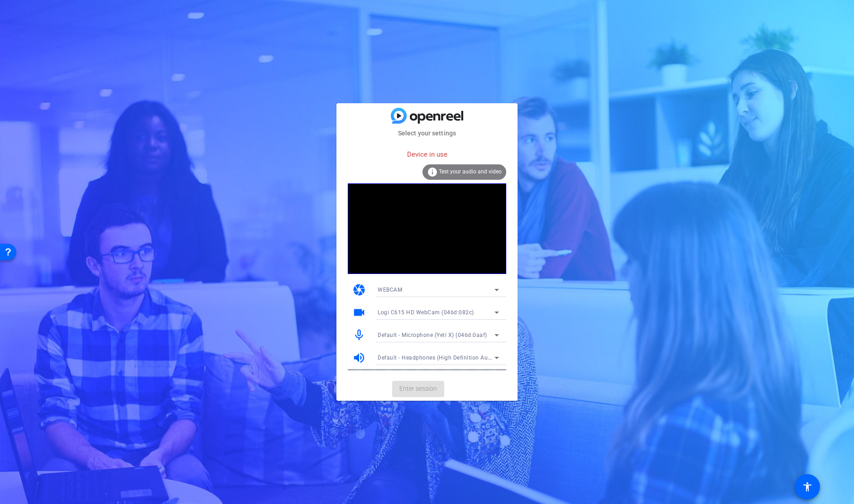  Describe the element at coordinates (427, 133) in the screenshot. I see `mat-card-subtitle: Select your settings` at that location.